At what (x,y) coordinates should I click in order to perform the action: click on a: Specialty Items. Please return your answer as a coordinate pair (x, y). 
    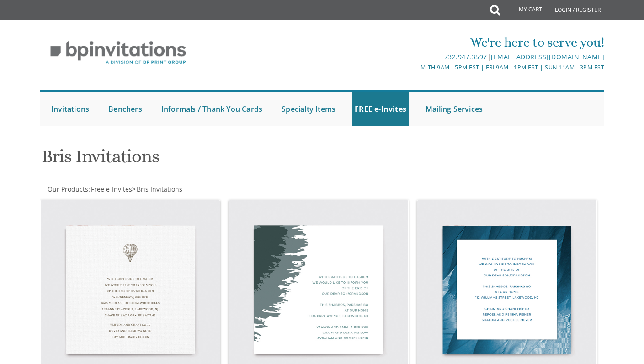
    Looking at the image, I should click on (308, 109).